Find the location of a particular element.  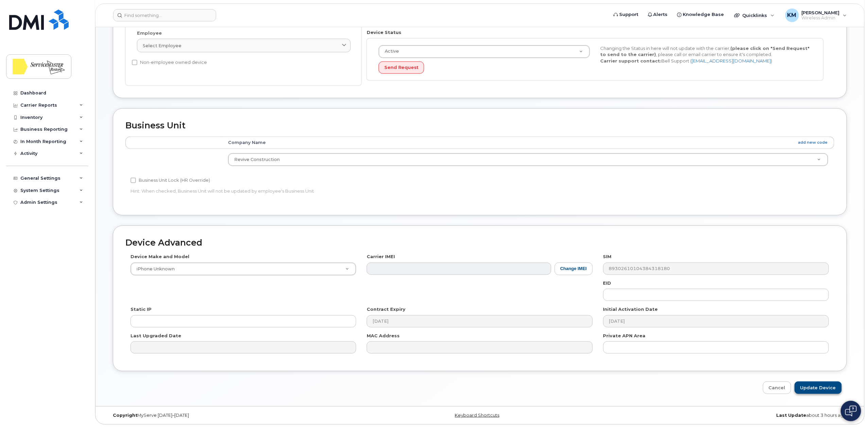

label: Device Make and Model is located at coordinates (159, 257).